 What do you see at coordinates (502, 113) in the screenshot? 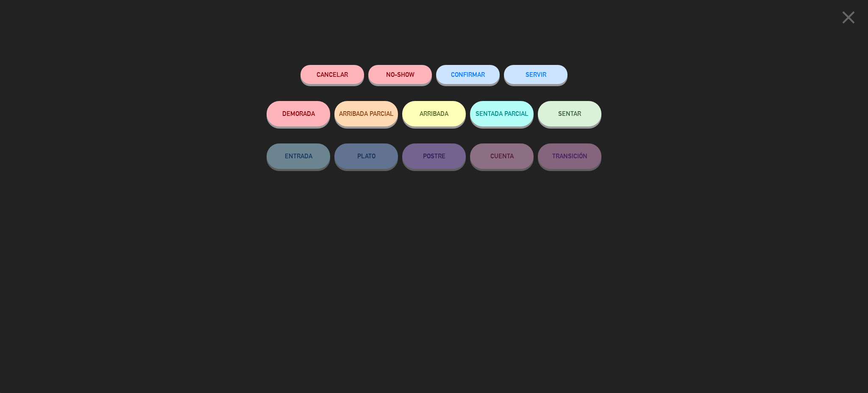
I see `button: SENTADA PARCIAL` at bounding box center [502, 113].